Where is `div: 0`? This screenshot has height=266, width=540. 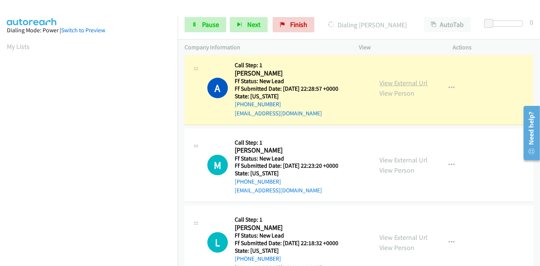
div: 0 is located at coordinates (532, 22).